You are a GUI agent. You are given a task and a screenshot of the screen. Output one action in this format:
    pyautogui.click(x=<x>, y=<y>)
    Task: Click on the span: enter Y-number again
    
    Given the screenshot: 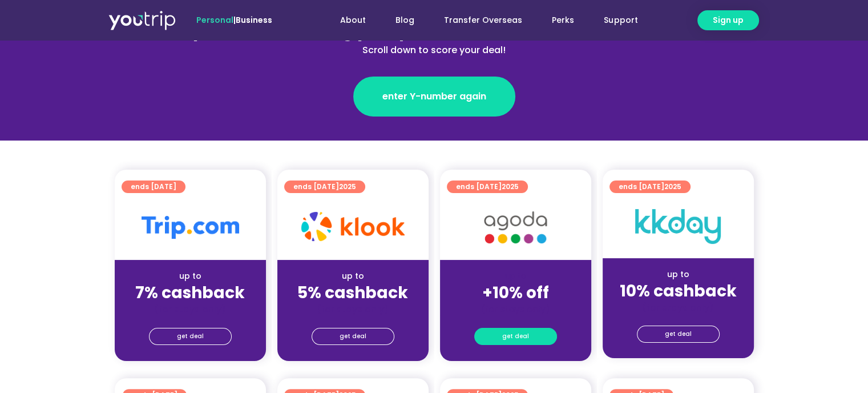 What is the action you would take?
    pyautogui.click(x=434, y=96)
    